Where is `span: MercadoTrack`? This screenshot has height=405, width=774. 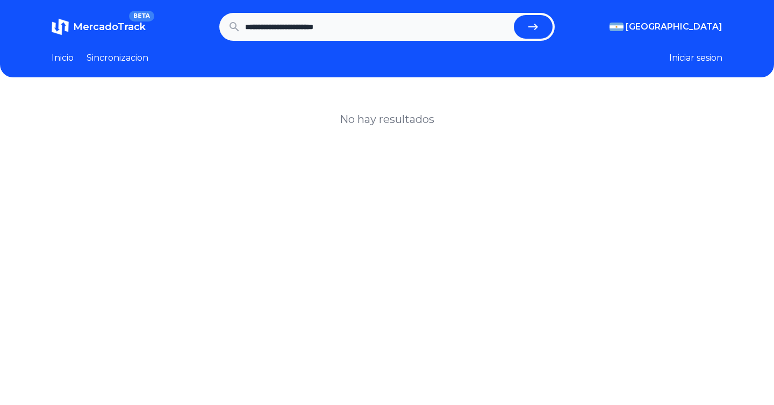 span: MercadoTrack is located at coordinates (109, 27).